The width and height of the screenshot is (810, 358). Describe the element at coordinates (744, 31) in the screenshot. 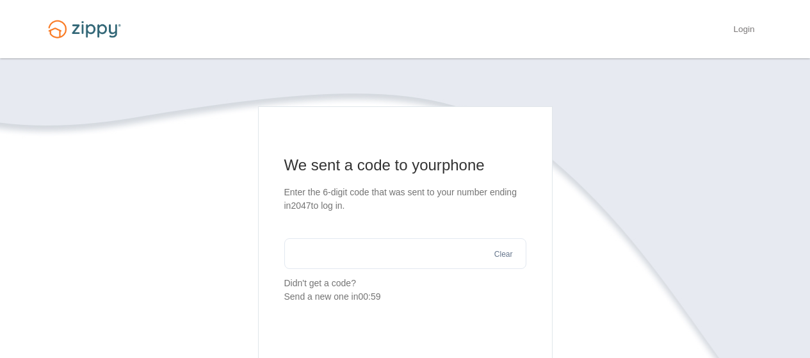

I see `a: Login` at that location.